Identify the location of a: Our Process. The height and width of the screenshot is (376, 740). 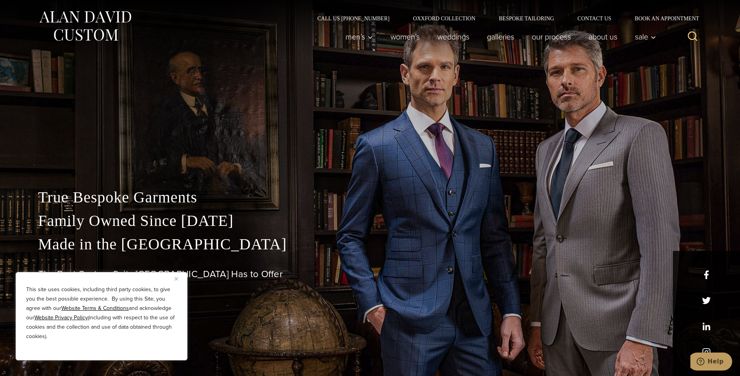
(551, 37).